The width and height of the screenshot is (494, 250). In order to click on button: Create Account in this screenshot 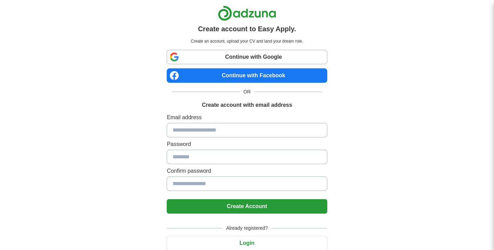, I will do `click(247, 206)`.